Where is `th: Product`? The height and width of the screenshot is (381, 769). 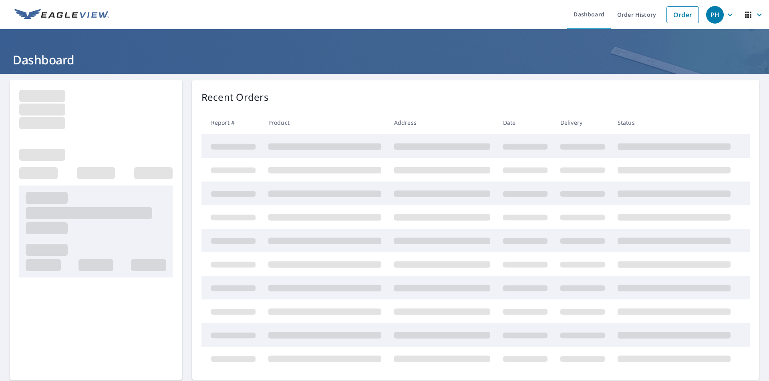 th: Product is located at coordinates (325, 122).